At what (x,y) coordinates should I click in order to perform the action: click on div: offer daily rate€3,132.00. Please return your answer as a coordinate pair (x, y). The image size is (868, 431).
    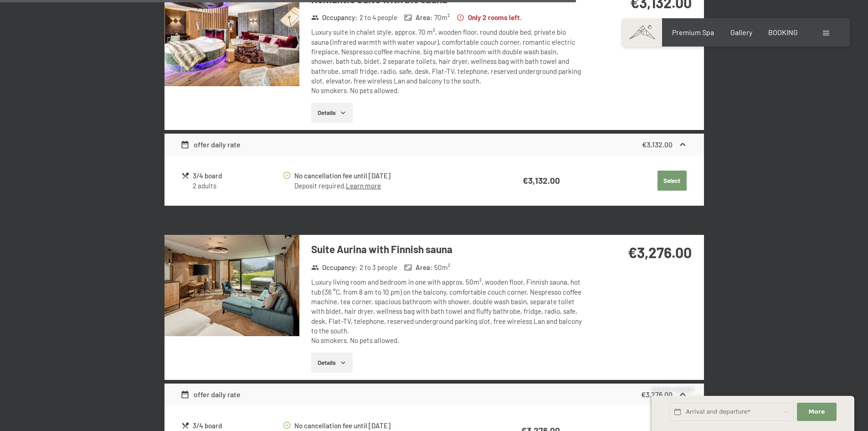
    Looking at the image, I should click on (434, 145).